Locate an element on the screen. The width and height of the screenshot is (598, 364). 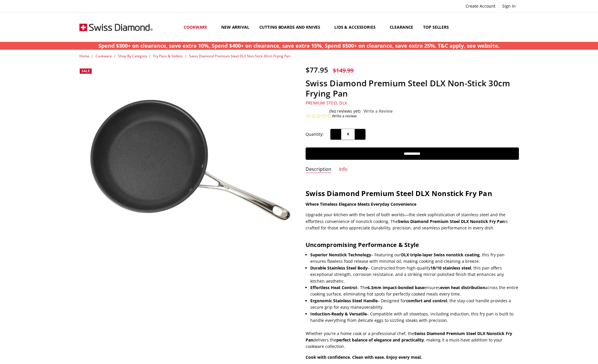
span: Home is located at coordinates (85, 56).